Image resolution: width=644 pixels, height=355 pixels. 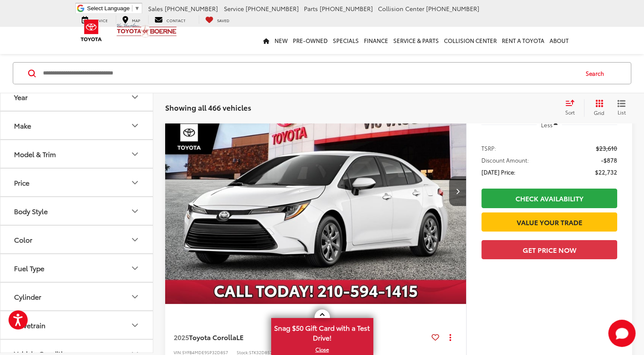 I want to click on a: Check Availability, so click(x=549, y=198).